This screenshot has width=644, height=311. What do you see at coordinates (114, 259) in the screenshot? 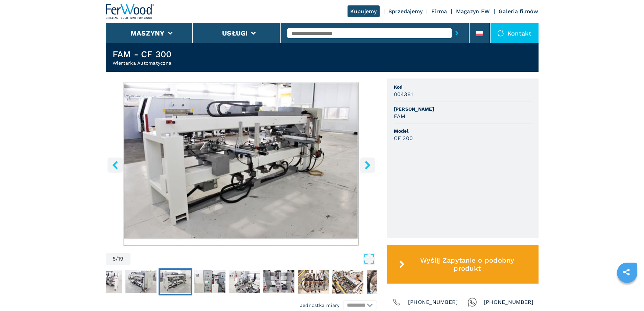
I see `span: 5` at bounding box center [114, 259].